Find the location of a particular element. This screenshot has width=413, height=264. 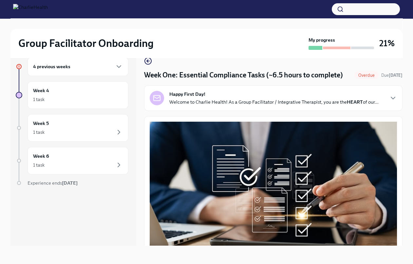

span: Due is located at coordinates (392, 75).